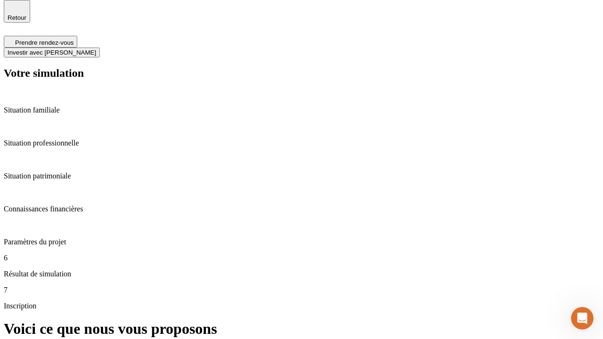  Describe the element at coordinates (302, 306) in the screenshot. I see `p: Inscription` at that location.